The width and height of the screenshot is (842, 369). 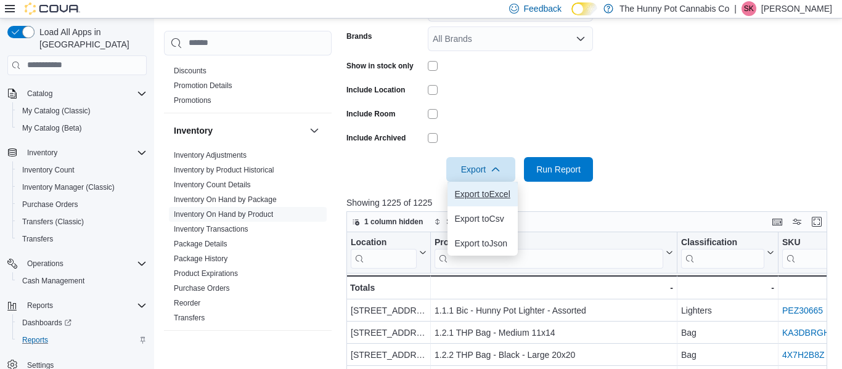 What do you see at coordinates (192, 101) in the screenshot?
I see `a: Promotions` at bounding box center [192, 101].